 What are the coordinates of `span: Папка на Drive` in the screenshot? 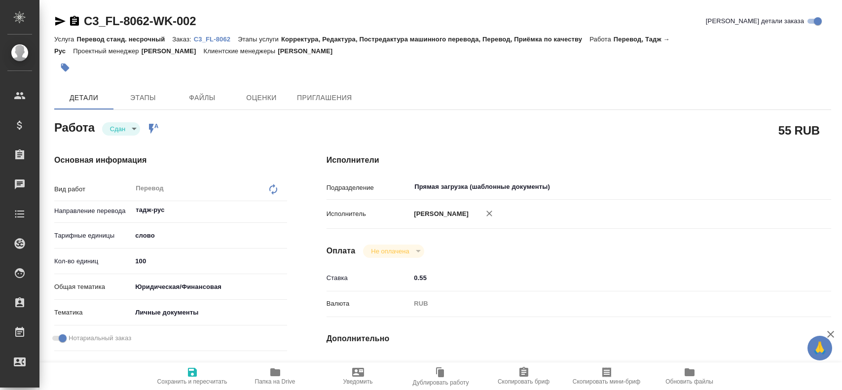 It's located at (275, 382).